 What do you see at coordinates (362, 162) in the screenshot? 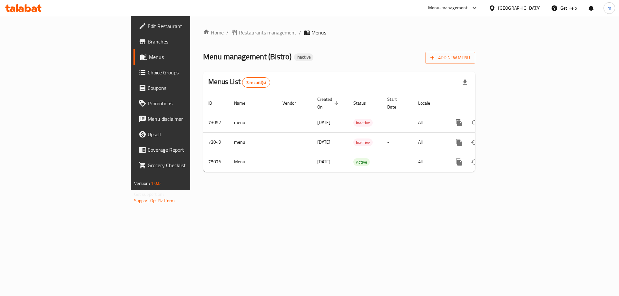
I see `div: Active` at bounding box center [362, 162].